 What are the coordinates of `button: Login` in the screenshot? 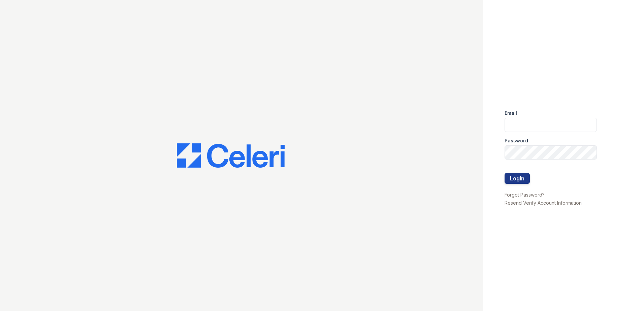 It's located at (517, 179).